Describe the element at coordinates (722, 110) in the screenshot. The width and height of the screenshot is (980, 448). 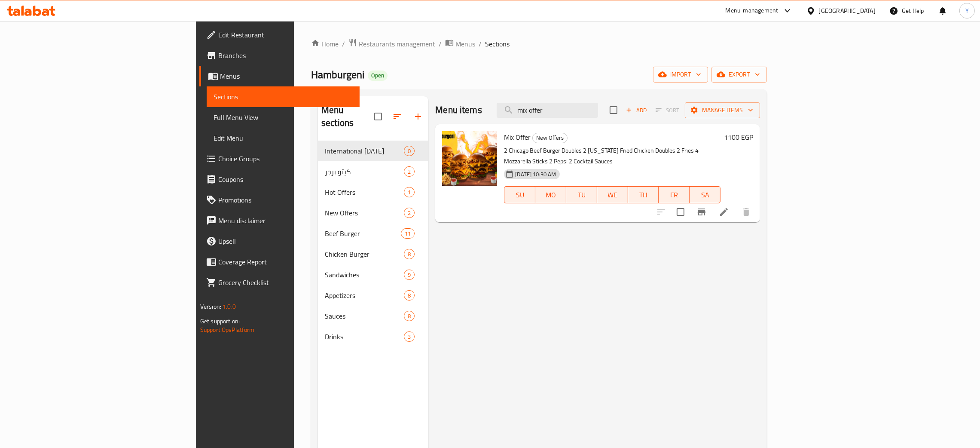
I see `span: Manage items` at that location.